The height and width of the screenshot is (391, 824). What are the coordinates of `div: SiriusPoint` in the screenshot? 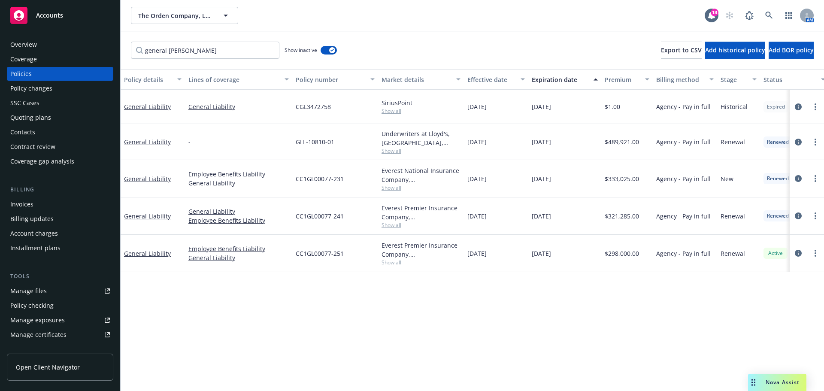 It's located at (421, 103).